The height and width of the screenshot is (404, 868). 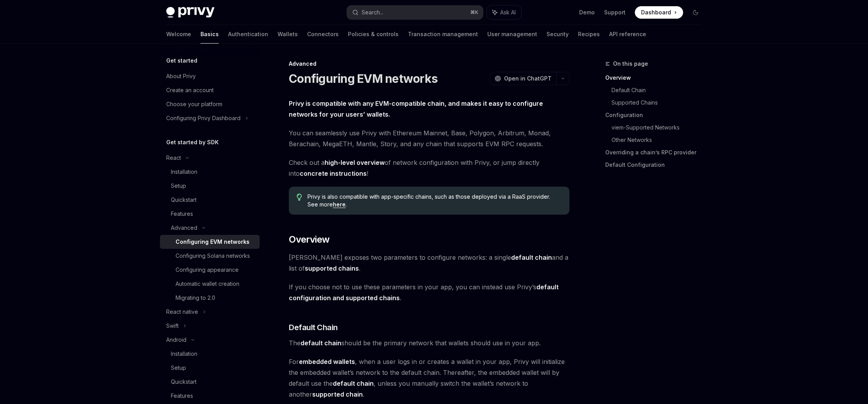 What do you see at coordinates (657, 152) in the screenshot?
I see `a: Overriding a chain’s RPC provider` at bounding box center [657, 152].